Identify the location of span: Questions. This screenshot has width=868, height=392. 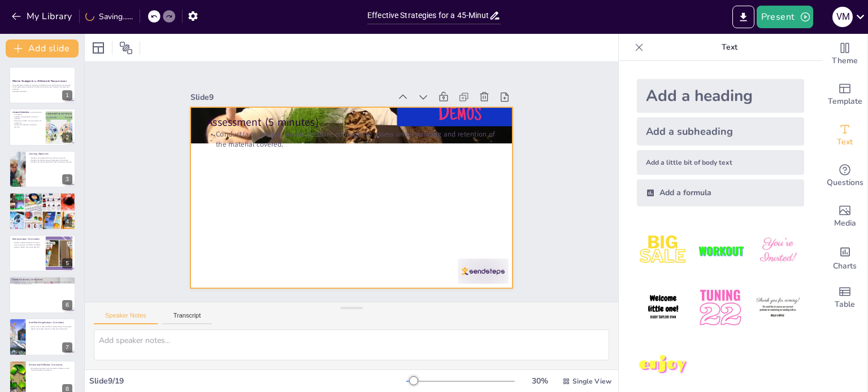
(845, 183).